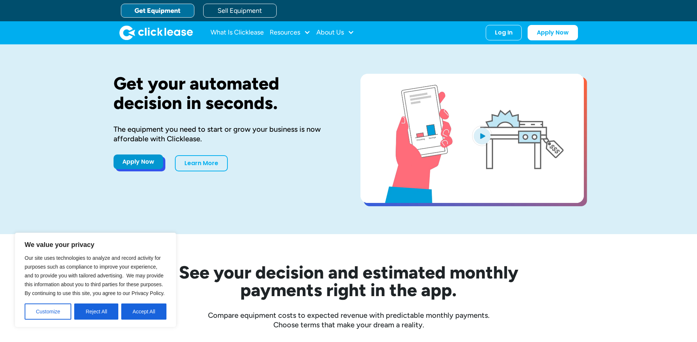 The width and height of the screenshot is (697, 342). I want to click on img: Clicklease logo, so click(156, 33).